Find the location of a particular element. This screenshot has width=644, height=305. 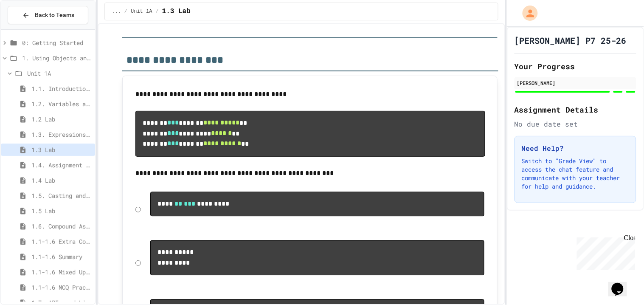

h3: Need Help? is located at coordinates (576, 148).